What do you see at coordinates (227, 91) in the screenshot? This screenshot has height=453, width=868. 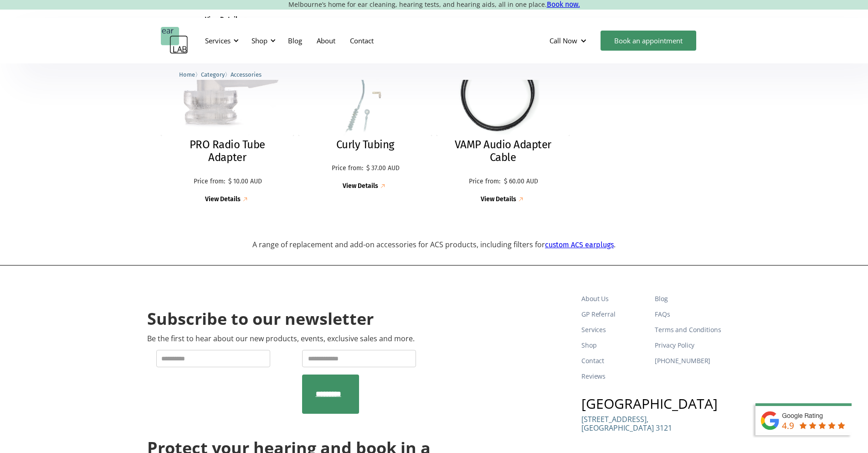 I see `img: PRO Radio Tube Adapter` at bounding box center [227, 91].